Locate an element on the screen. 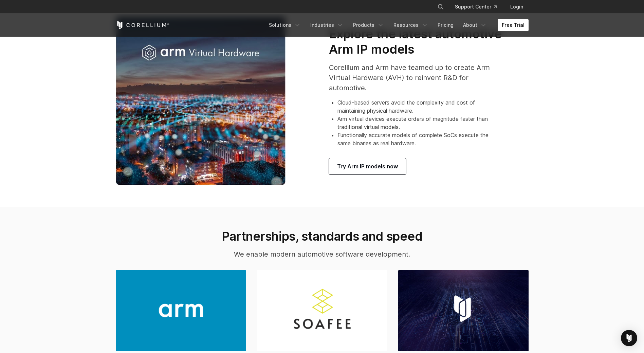 This screenshot has width=644, height=353. img: Blazing speed is located at coordinates (463, 310).